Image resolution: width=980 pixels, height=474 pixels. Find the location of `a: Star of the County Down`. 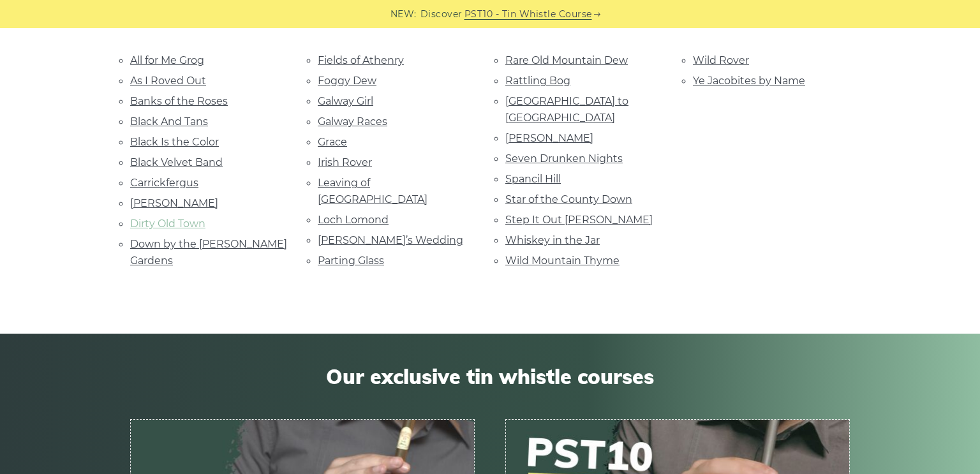

a: Star of the County Down is located at coordinates (569, 199).